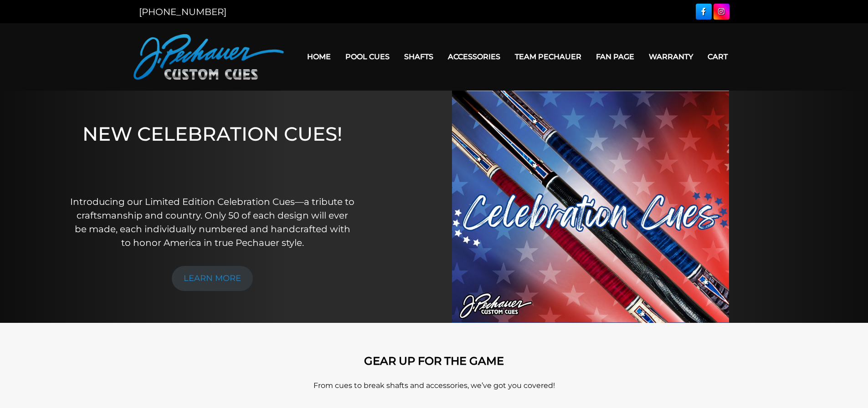 The height and width of the screenshot is (408, 868). Describe the element at coordinates (212, 278) in the screenshot. I see `a: LEARN MORE` at that location.